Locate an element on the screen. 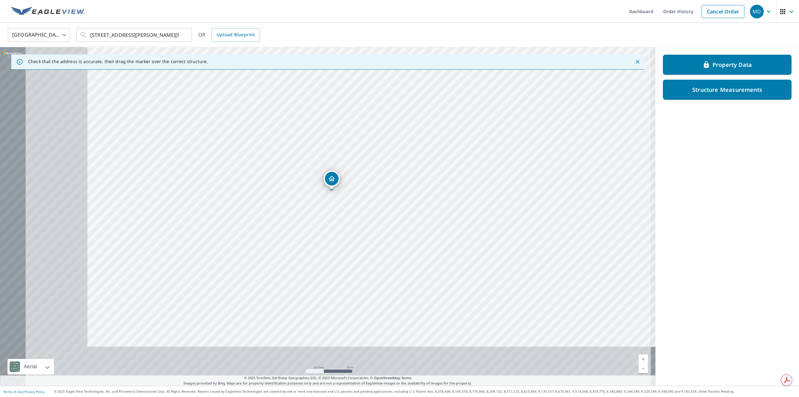  p: Check that the address is accurate, then drag the marker over the correct structure. is located at coordinates (118, 61).